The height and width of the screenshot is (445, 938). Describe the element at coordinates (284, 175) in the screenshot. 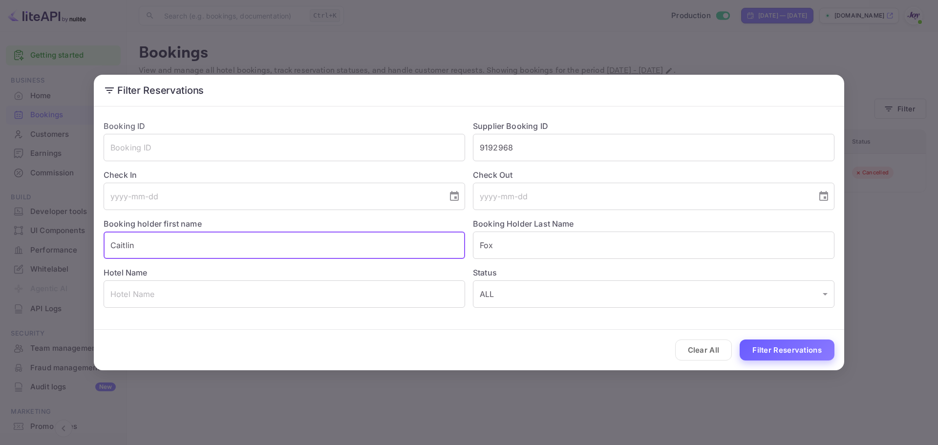

I see `label: Check In` at that location.